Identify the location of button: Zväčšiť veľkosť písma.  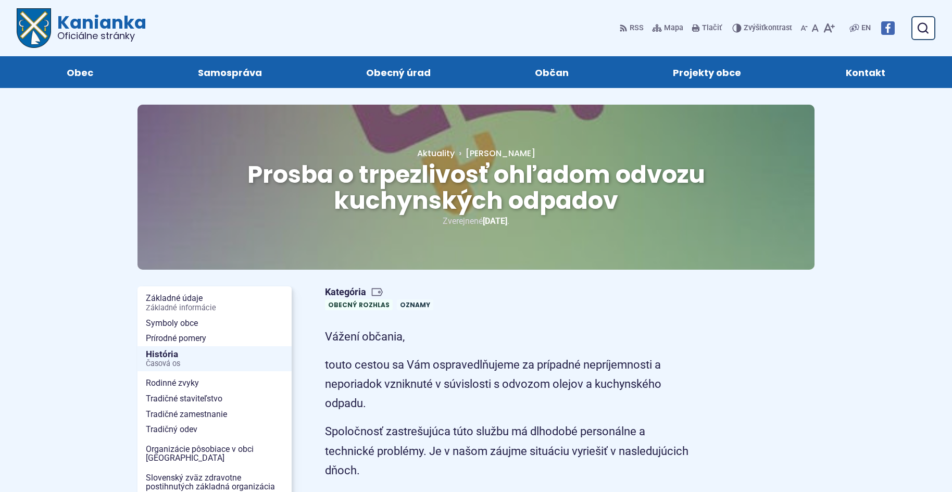
(829, 28).